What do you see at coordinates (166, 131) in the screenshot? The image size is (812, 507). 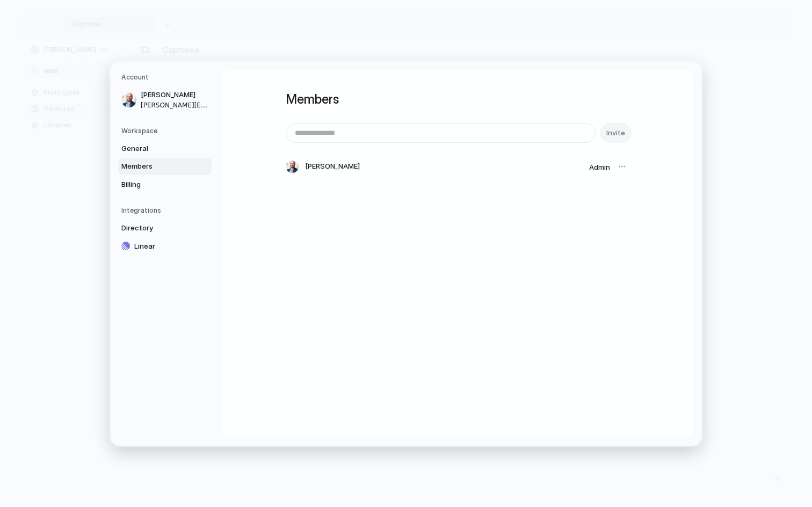 I see `h5: Workspace` at bounding box center [166, 131].